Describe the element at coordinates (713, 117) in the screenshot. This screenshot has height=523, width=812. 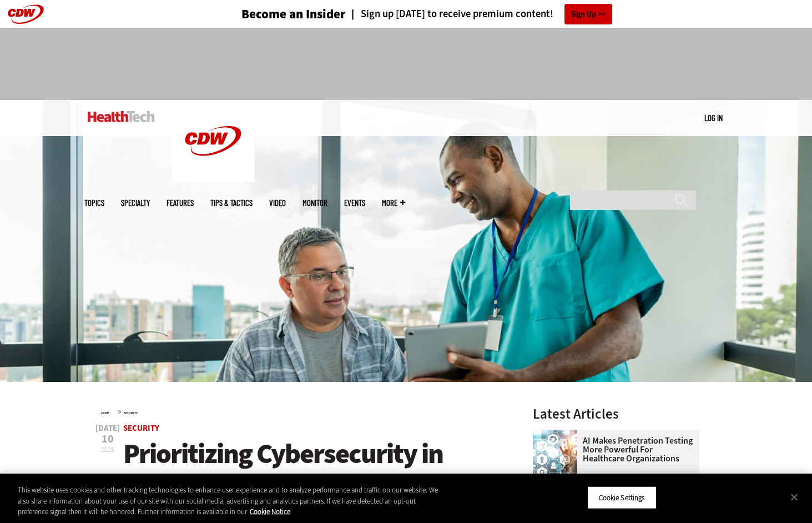
I see `a: Log in` at that location.